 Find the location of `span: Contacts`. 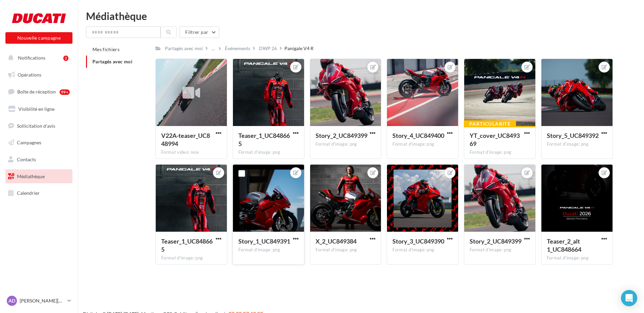

span: Contacts is located at coordinates (26, 159).